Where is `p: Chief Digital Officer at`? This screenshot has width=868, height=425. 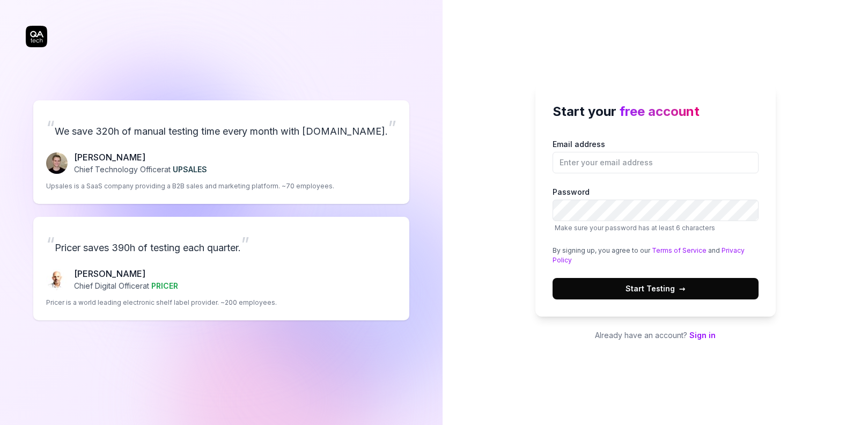
p: Chief Digital Officer at is located at coordinates (126, 286).